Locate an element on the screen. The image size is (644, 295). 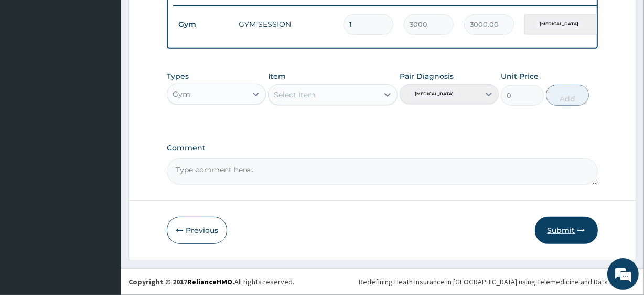
label: Item is located at coordinates (277, 76).